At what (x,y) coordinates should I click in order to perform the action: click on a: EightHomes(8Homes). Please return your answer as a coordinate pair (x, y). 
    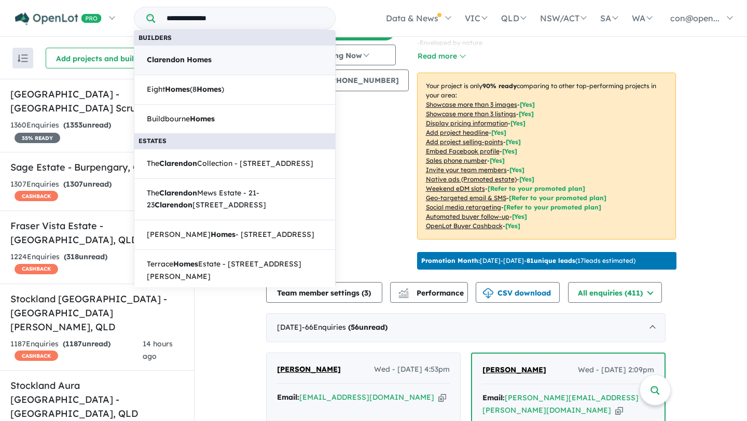
    Looking at the image, I should click on (235, 90).